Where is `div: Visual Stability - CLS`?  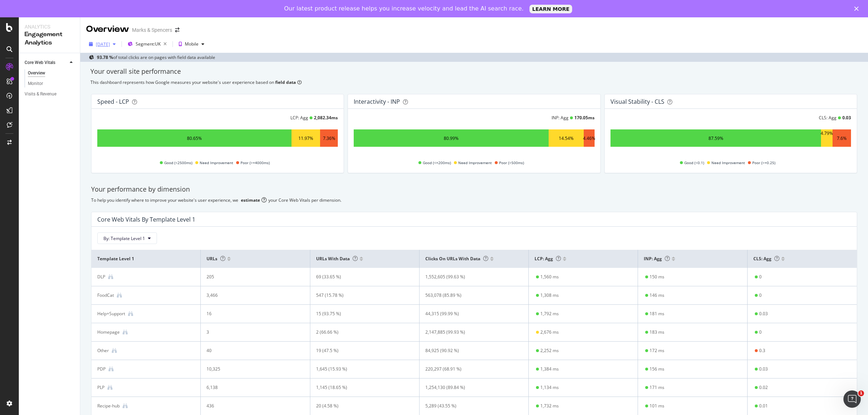
div: Visual Stability - CLS is located at coordinates (637, 102).